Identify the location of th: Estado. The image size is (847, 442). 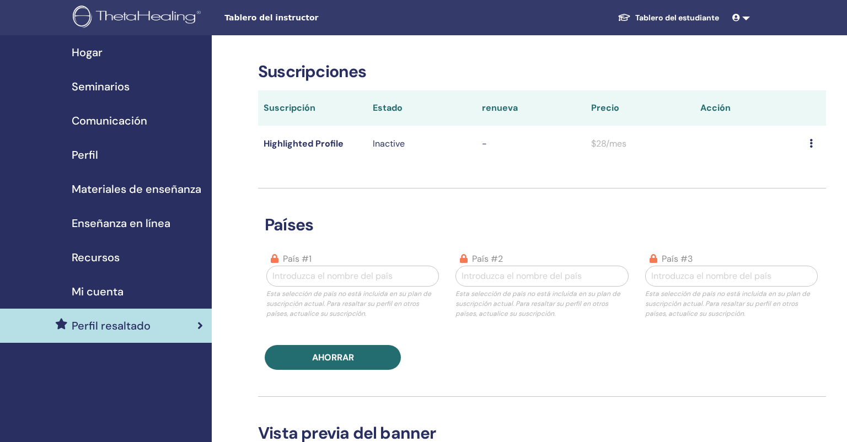
(422, 108).